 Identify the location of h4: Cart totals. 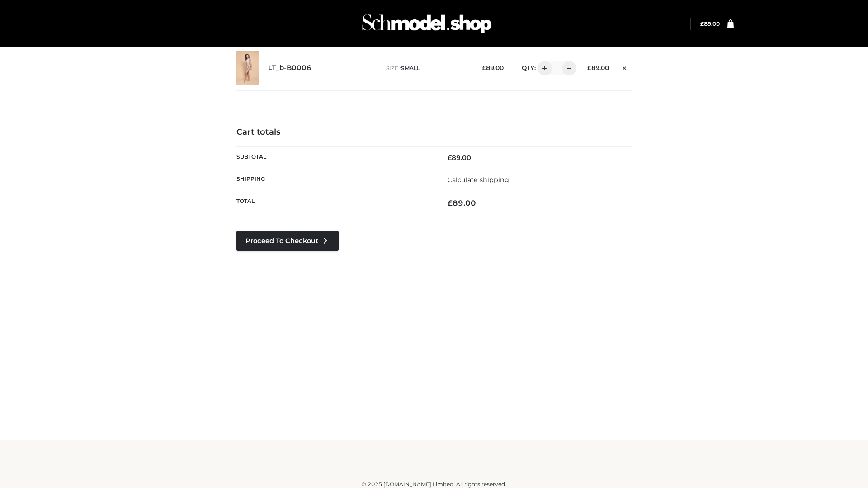
(434, 132).